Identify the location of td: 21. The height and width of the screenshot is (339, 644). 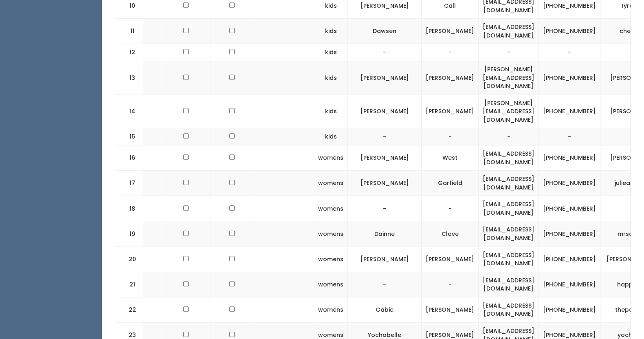
(129, 284).